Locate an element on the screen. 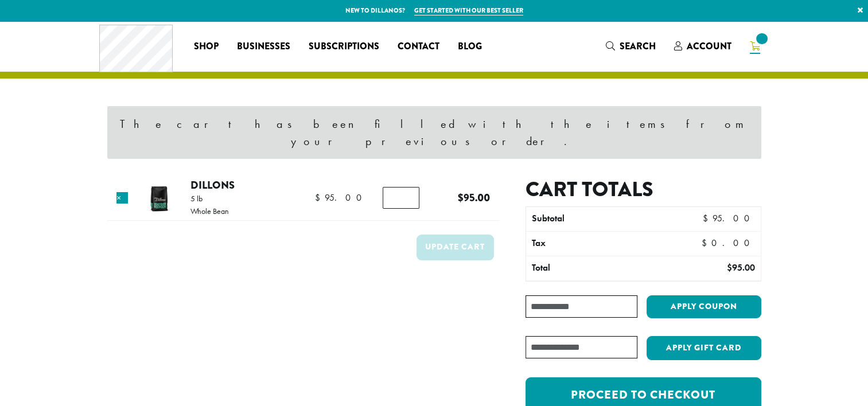 The height and width of the screenshot is (406, 868). th: Subtotal is located at coordinates (596, 219).